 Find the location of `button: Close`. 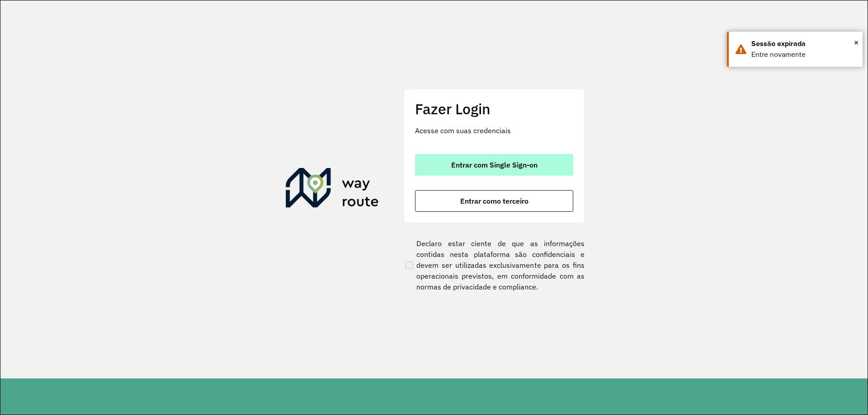

button: Close is located at coordinates (856, 42).